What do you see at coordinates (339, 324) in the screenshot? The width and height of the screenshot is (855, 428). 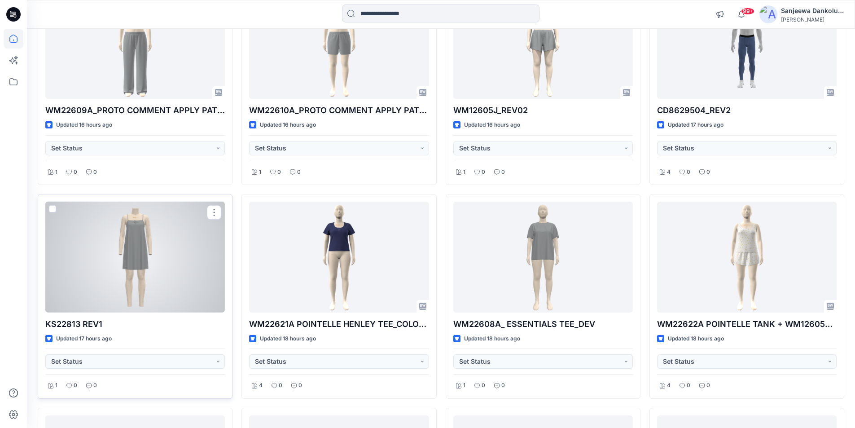 I see `p: WM22621A POINTELLE HENLEY TEE_COLORWAY_REV6` at bounding box center [339, 324].